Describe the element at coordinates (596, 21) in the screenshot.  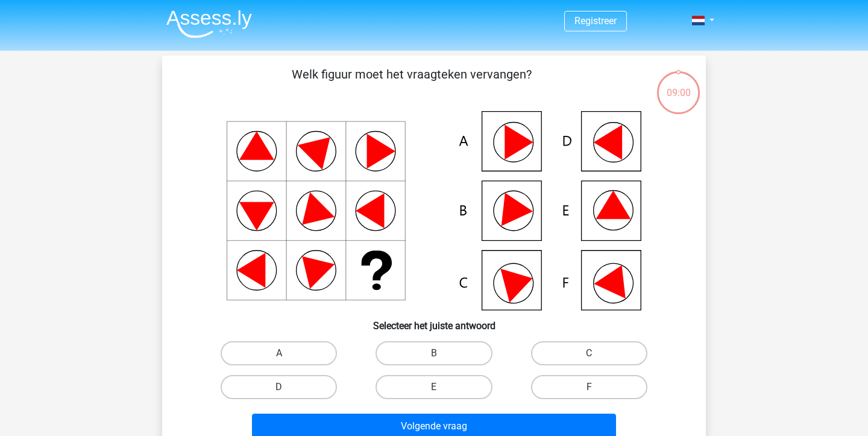
I see `a: Registreer` at that location.